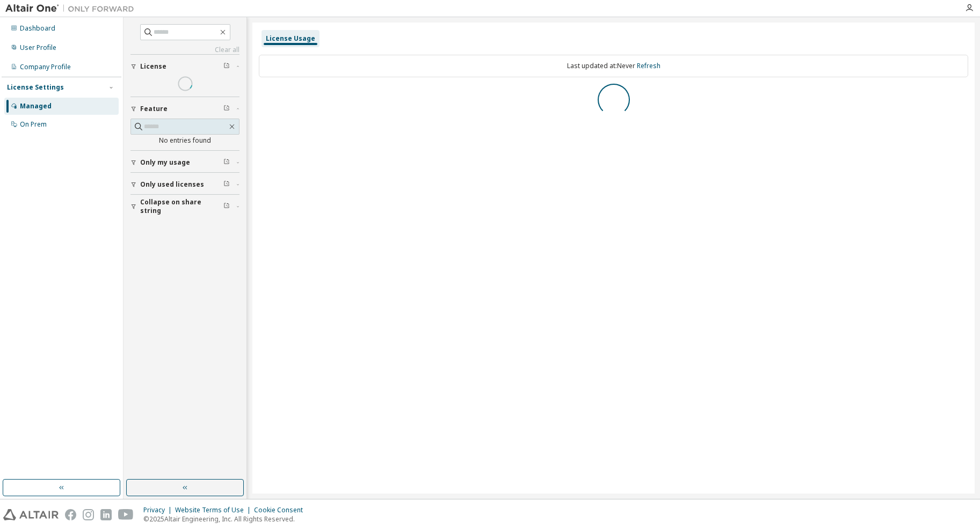 This screenshot has height=530, width=980. What do you see at coordinates (182, 207) in the screenshot?
I see `span: Collapse on share string` at bounding box center [182, 207].